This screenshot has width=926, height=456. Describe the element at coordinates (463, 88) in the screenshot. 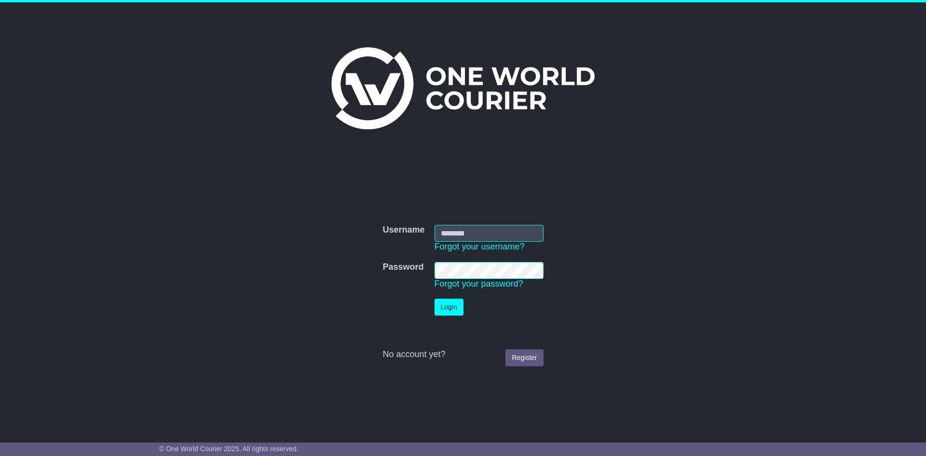

I see `img: One World` at that location.